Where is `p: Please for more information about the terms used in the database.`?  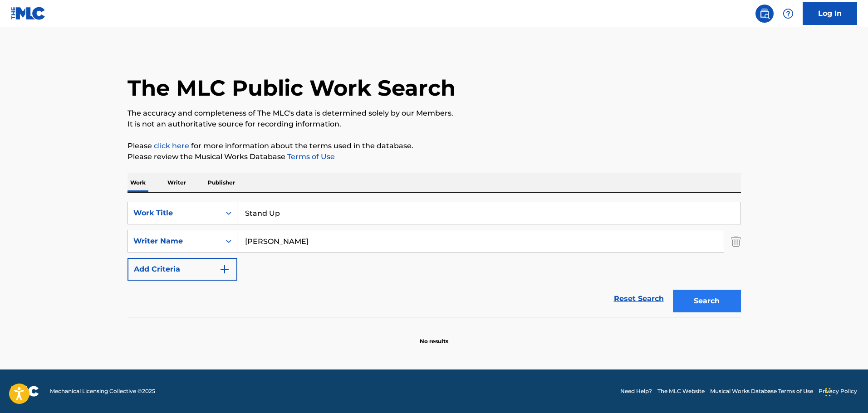
p: Please for more information about the terms used in the database. is located at coordinates (434, 146).